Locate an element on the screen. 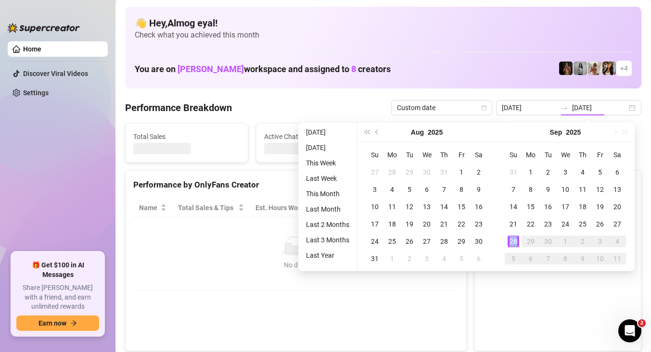 The height and width of the screenshot is (352, 651). span: Check what you achieved this month is located at coordinates (383, 35).